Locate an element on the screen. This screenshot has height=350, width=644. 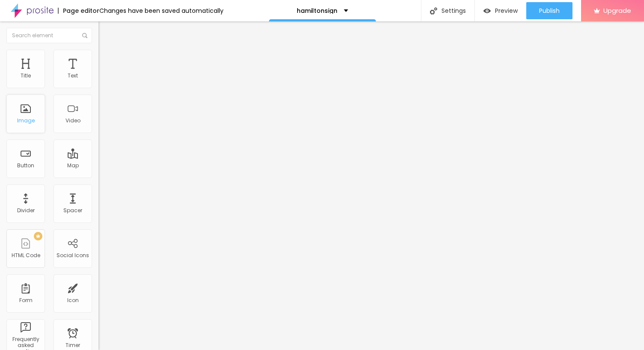
div: Map is located at coordinates (73, 166).